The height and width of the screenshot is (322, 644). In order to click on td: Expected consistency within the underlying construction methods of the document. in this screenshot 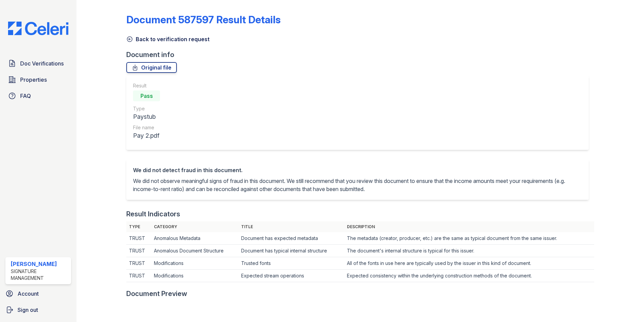, I will do `click(469, 276)`.